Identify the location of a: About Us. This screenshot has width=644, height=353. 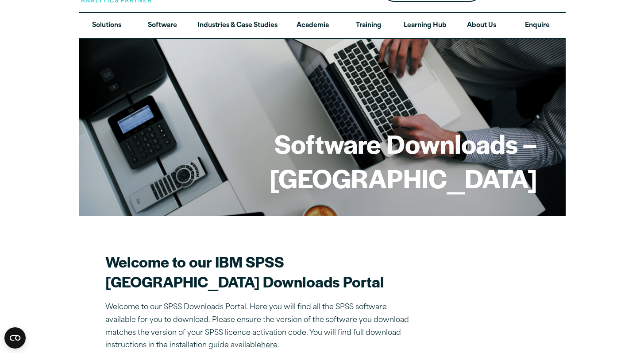
(481, 26).